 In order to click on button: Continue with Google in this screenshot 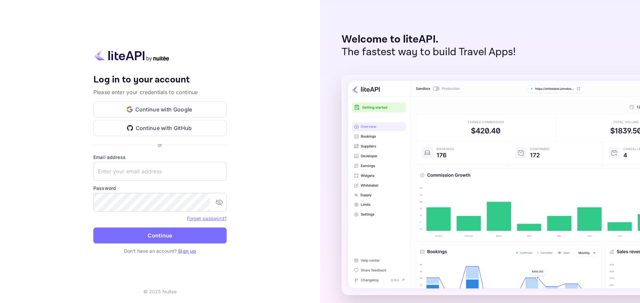, I will do `click(160, 110)`.